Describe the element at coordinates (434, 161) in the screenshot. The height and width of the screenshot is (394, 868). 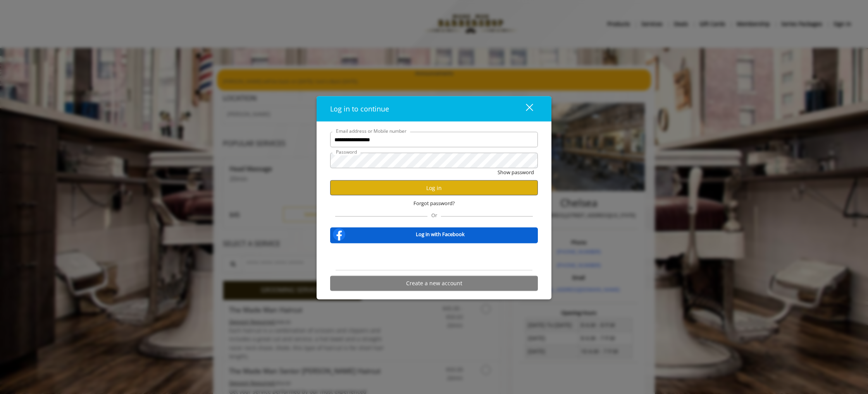
I see `input: Password` at that location.